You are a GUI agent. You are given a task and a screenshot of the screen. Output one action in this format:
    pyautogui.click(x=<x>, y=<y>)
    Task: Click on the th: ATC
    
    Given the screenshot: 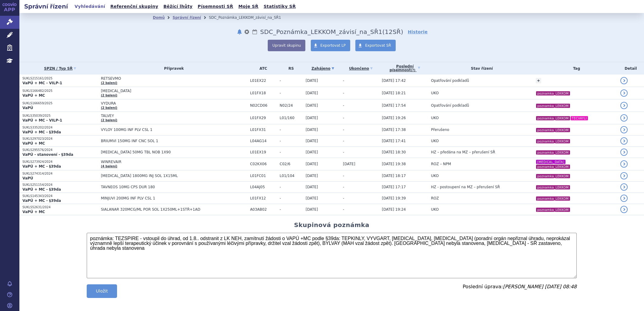 What is the action you would take?
    pyautogui.click(x=262, y=69)
    